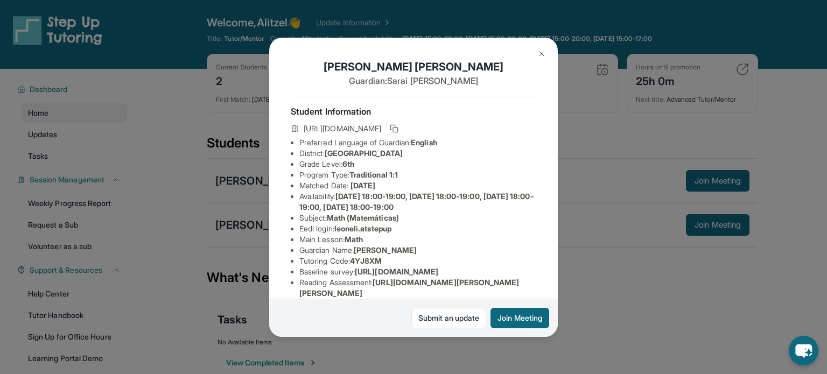 The width and height of the screenshot is (827, 374). I want to click on li: Reading Assessment :, so click(418, 288).